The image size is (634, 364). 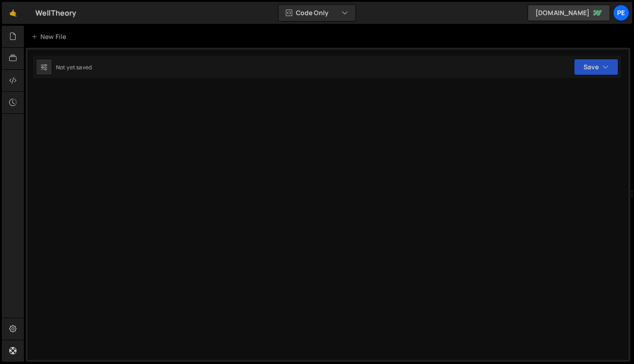 What do you see at coordinates (596, 67) in the screenshot?
I see `button: Save` at bounding box center [596, 67].